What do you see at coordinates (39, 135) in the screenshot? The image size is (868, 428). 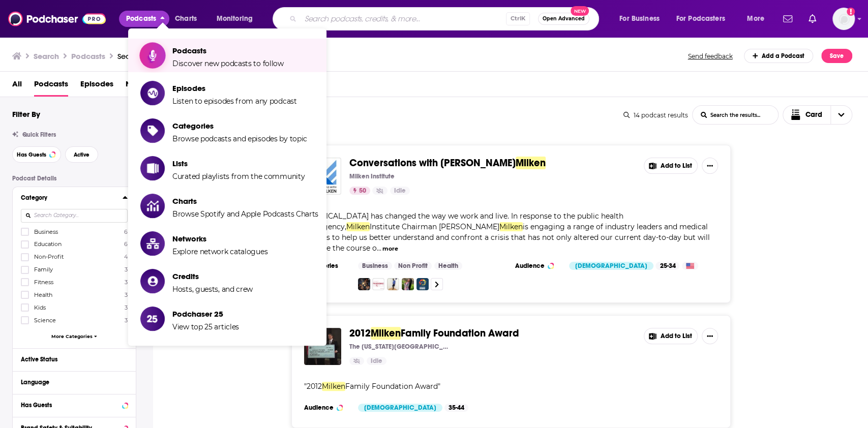 I see `span: Quick Filters` at bounding box center [39, 135].